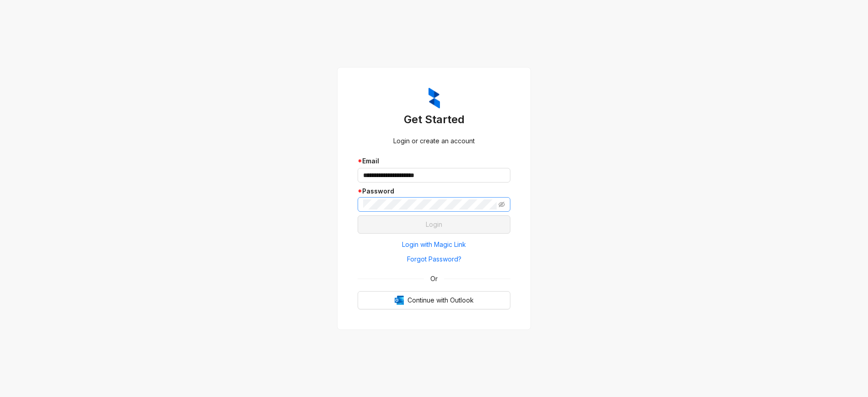  Describe the element at coordinates (434, 259) in the screenshot. I see `button: Forgot Password?` at that location.